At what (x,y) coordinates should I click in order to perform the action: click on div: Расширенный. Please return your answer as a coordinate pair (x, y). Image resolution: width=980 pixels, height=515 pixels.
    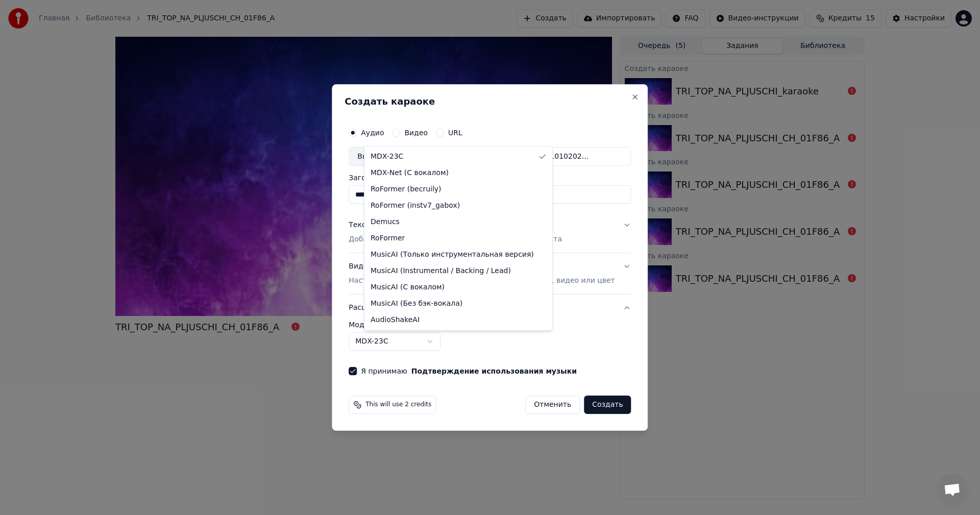
    Looking at the image, I should click on (490, 340).